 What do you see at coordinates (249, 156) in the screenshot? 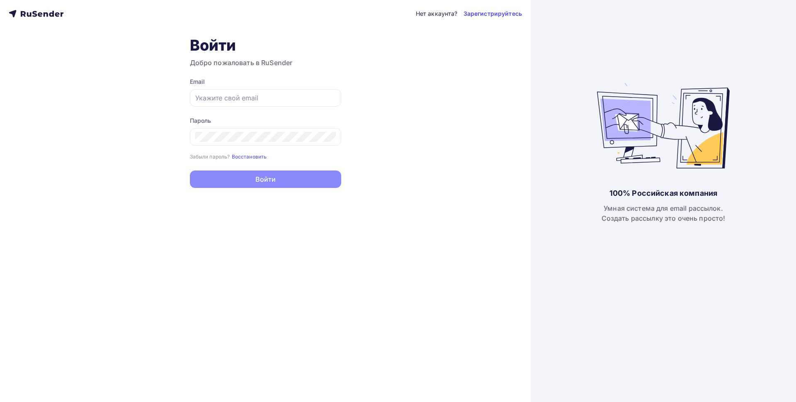
I see `a: Восстановить` at bounding box center [249, 156].